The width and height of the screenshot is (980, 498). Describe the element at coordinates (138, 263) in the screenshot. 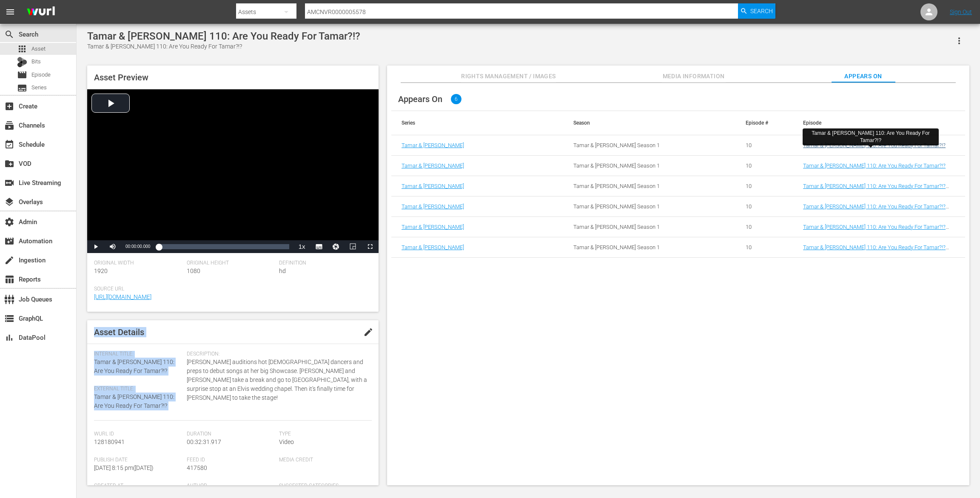

I see `span: Original Width` at that location.